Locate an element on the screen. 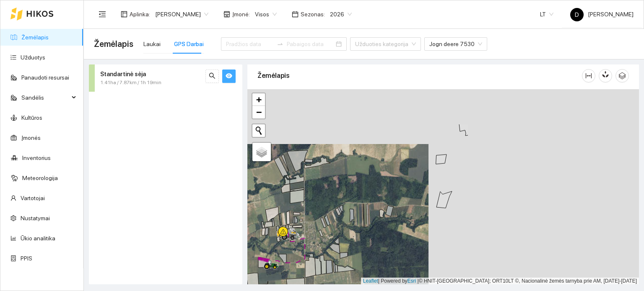  span: search is located at coordinates (212, 76).